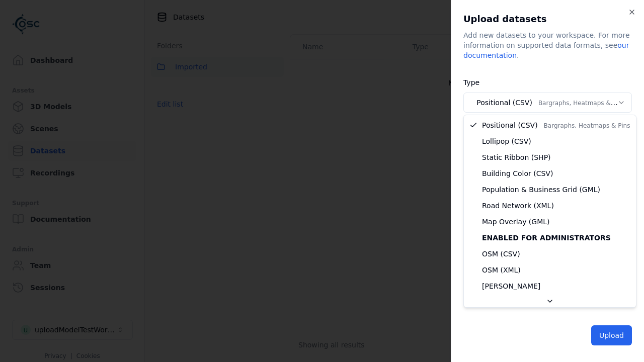  What do you see at coordinates (517, 174) in the screenshot?
I see `span: Building Color (CSV)` at bounding box center [517, 174].